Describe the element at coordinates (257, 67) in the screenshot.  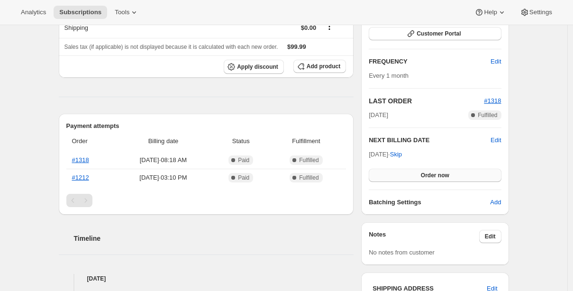
I see `span: Apply discount` at that location.